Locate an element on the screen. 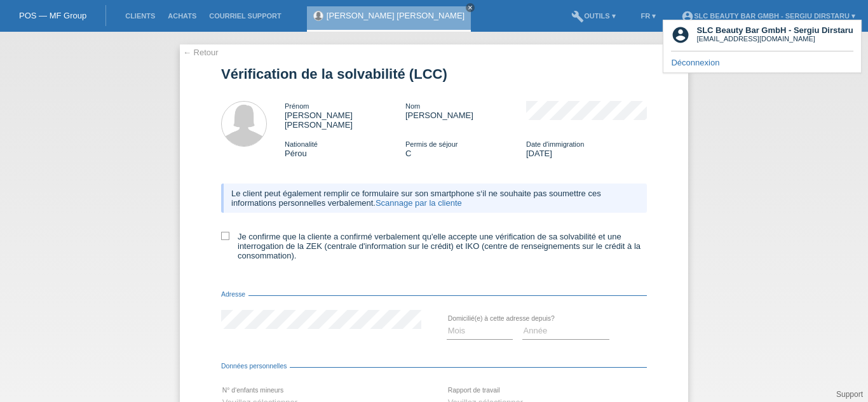 The image size is (868, 402). b: SLC Beauty Bar GmbH - Sergiu Dirstaru is located at coordinates (774, 30).